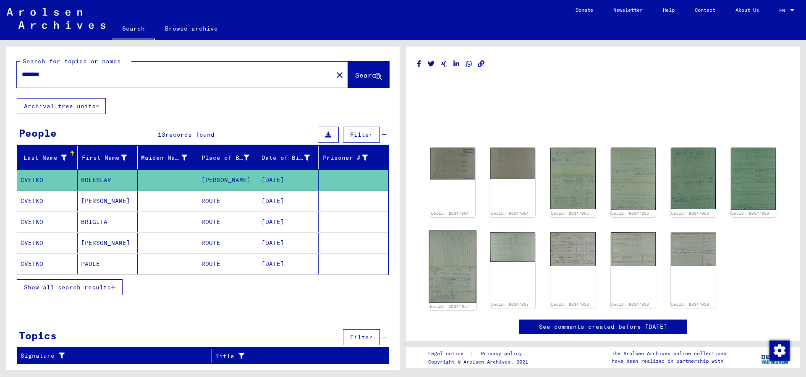  What do you see at coordinates (480, 362) in the screenshot?
I see `p: Copyright © Arolsen Archives, 2021` at bounding box center [480, 362].